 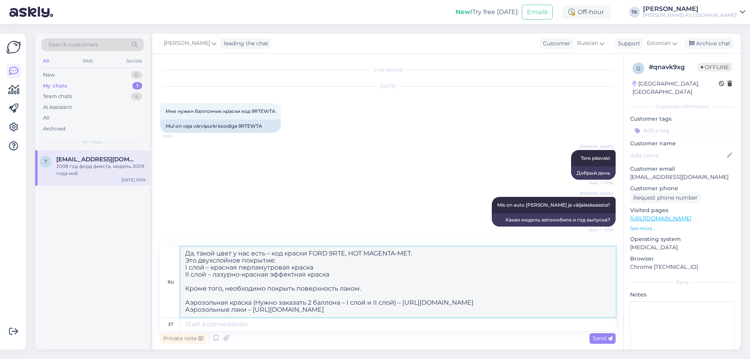 What do you see at coordinates (73, 45) in the screenshot?
I see `span: Search customers` at bounding box center [73, 45].